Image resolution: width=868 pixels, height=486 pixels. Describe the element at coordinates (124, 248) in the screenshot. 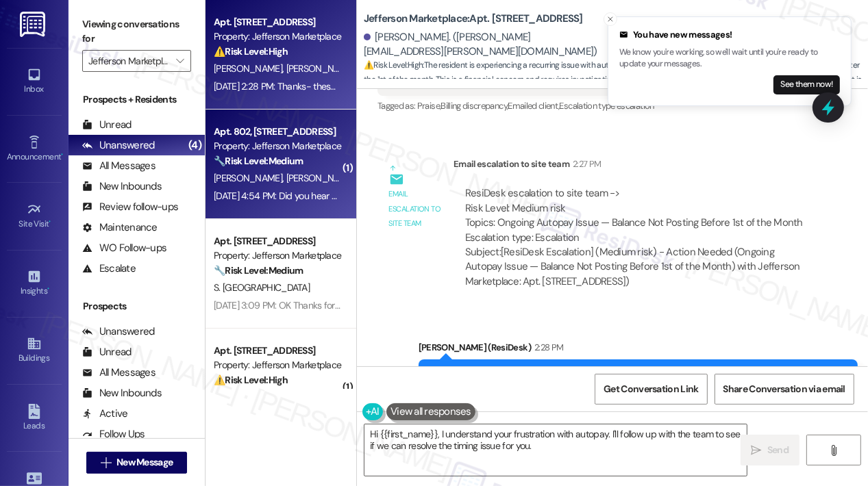

I see `div: WO Follow-ups` at that location.